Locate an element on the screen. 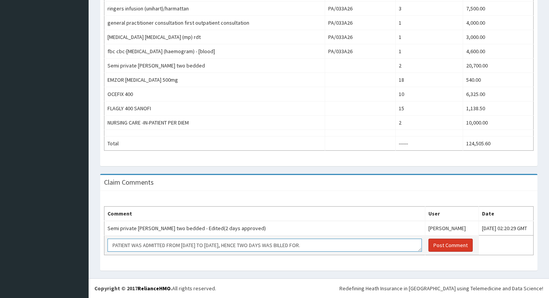 This screenshot has height=298, width=549. td: 4,600.00 is located at coordinates (497, 51).